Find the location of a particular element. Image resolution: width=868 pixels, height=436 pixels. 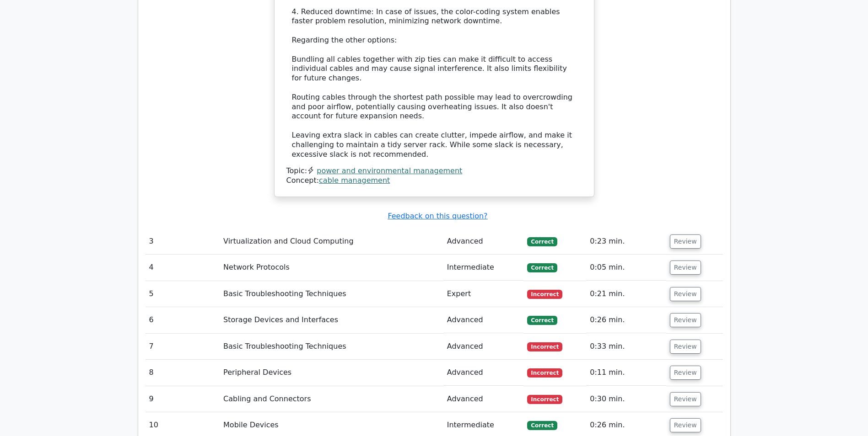

td: 0:11 min. is located at coordinates (626, 372).